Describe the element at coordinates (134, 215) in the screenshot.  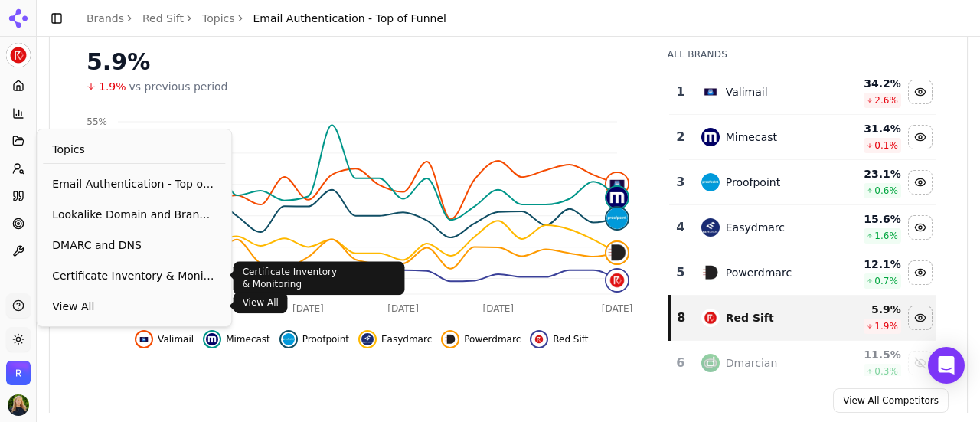
I see `a: Lookalike Domain and Brand Protection` at that location.